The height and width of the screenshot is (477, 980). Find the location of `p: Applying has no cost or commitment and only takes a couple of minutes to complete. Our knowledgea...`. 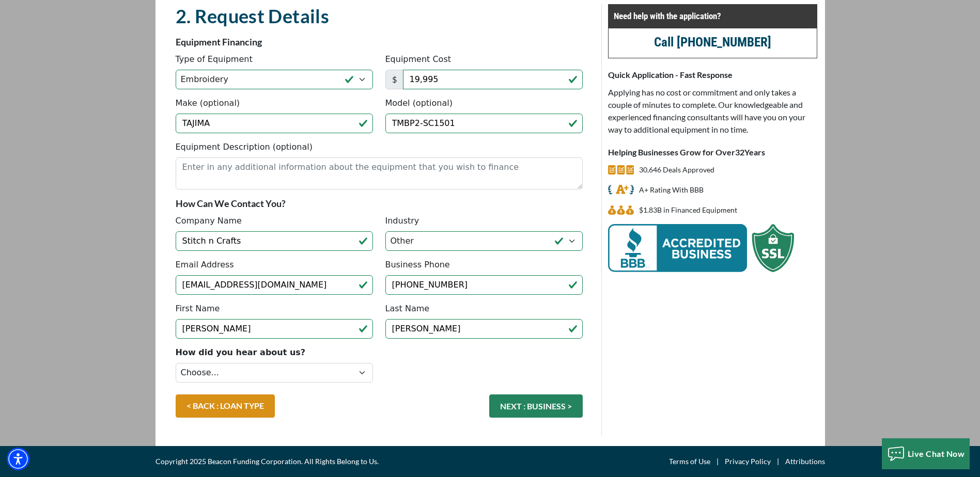

p: Applying has no cost or commitment and only takes a couple of minutes to complete. Our knowledgea... is located at coordinates (712, 111).